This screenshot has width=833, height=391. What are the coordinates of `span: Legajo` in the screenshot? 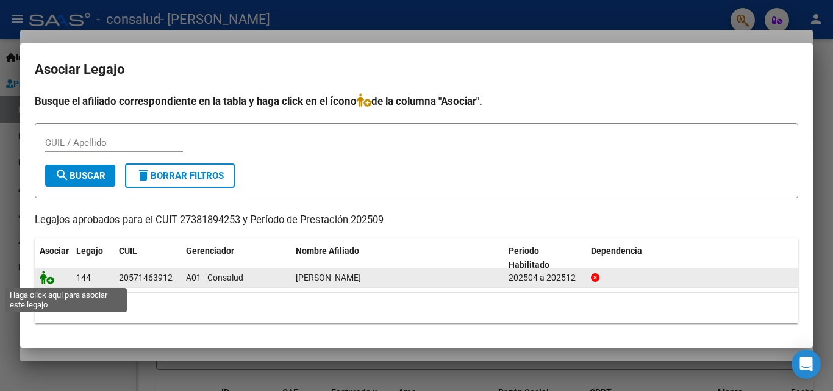 It's located at (90, 251).